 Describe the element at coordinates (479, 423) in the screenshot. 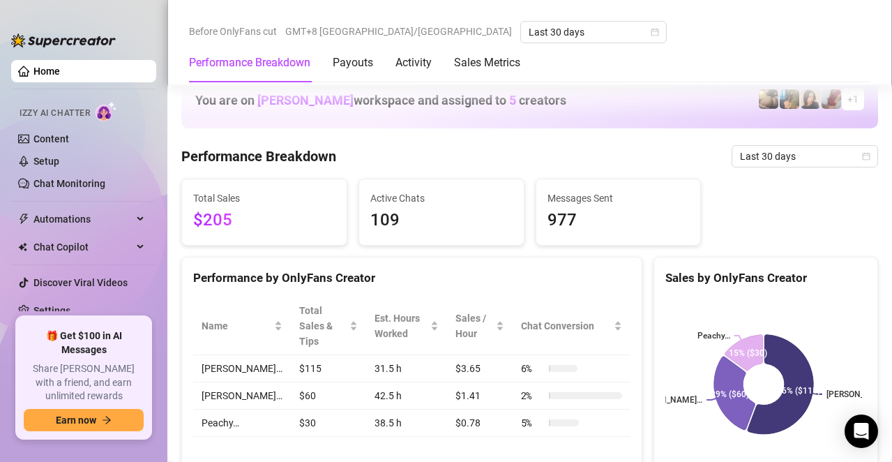

I see `td: $0.78` at that location.